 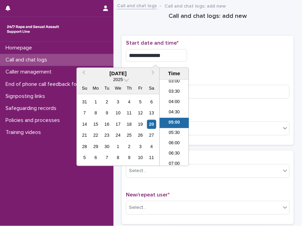 What do you see at coordinates (140, 102) in the screenshot?
I see `div: Choose Friday, September 5th, 2025` at bounding box center [140, 102].